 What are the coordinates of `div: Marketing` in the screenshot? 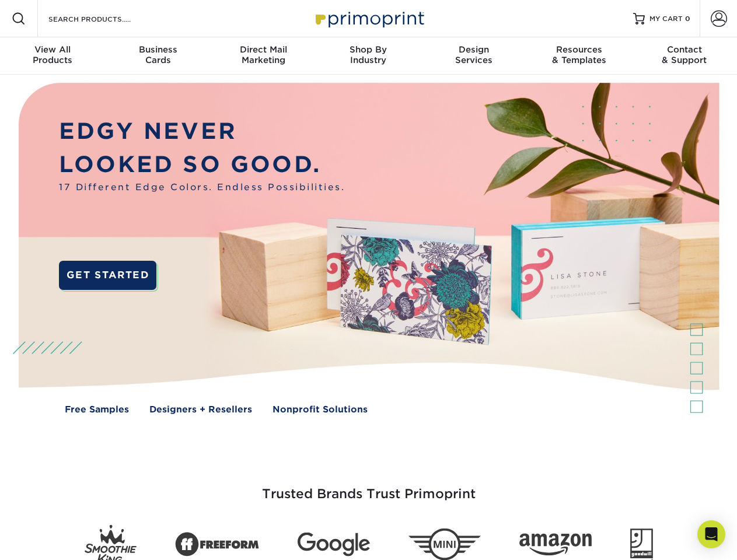 It's located at (263, 55).